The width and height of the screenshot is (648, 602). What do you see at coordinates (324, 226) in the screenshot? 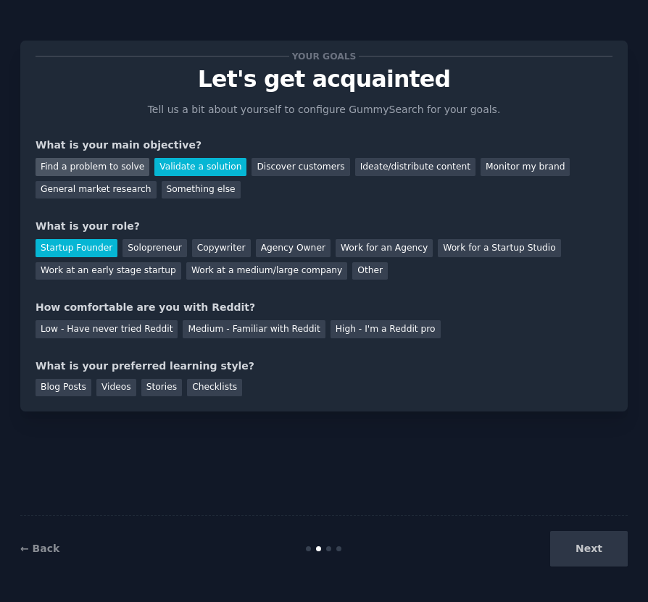
I see `div: What is your role?` at bounding box center [324, 226].